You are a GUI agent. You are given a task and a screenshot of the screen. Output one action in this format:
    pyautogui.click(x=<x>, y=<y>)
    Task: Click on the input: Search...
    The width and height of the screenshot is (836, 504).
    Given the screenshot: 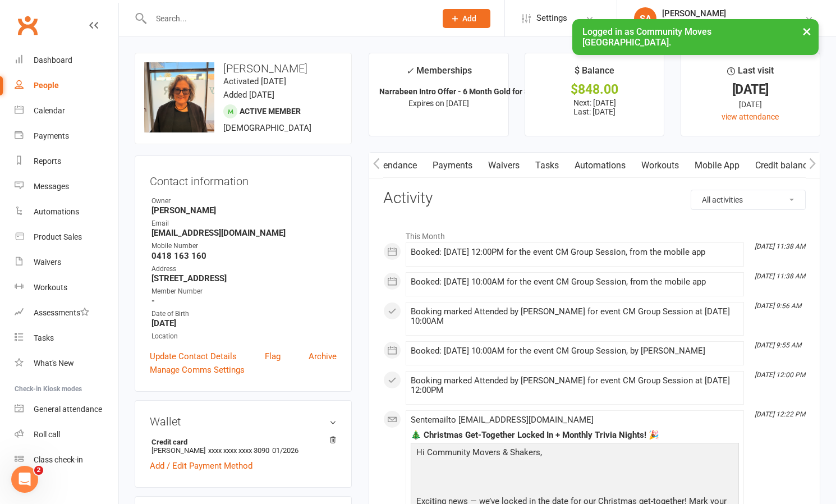 What is the action you would take?
    pyautogui.click(x=288, y=18)
    